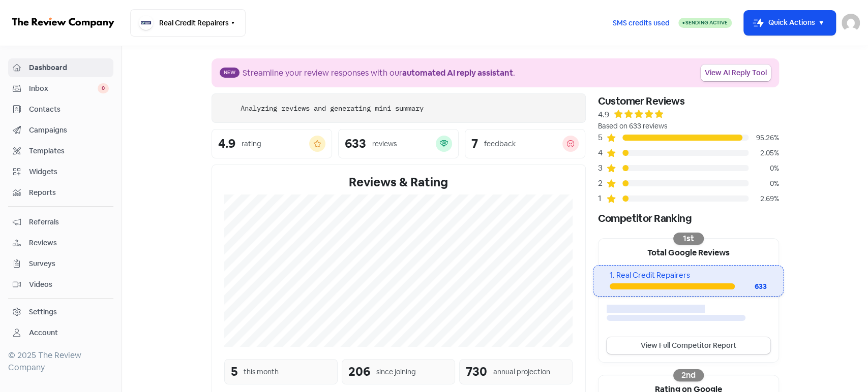 The image size is (868, 392). I want to click on a: Inbox 0, so click(60, 89).